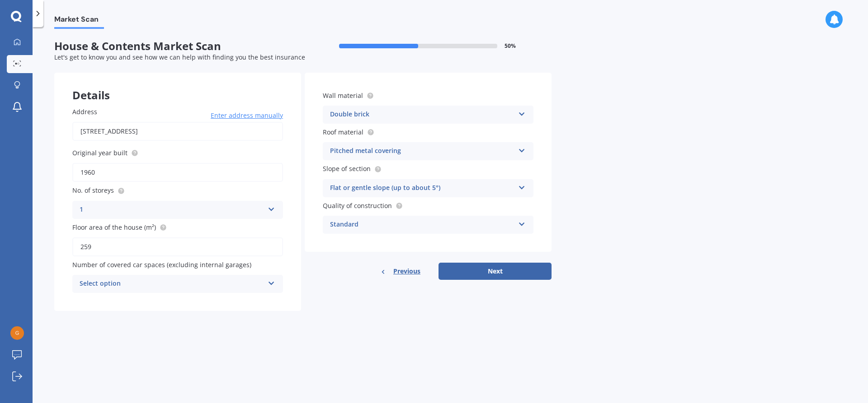 This screenshot has height=403, width=868. I want to click on span: Market Scan, so click(80, 21).